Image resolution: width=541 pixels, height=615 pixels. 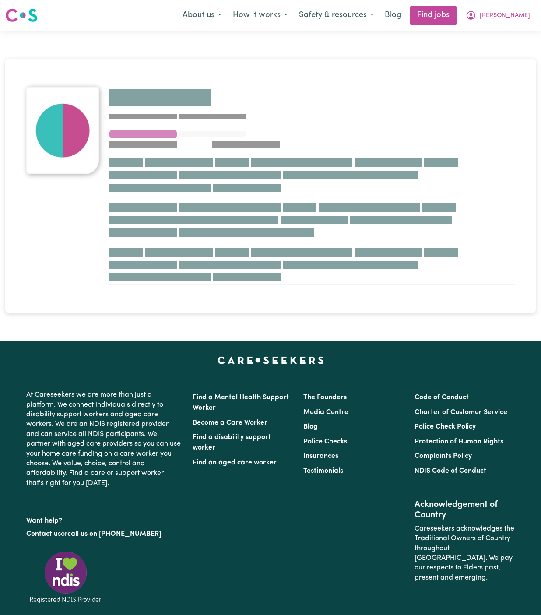 I want to click on a: Find an aged care worker, so click(x=235, y=463).